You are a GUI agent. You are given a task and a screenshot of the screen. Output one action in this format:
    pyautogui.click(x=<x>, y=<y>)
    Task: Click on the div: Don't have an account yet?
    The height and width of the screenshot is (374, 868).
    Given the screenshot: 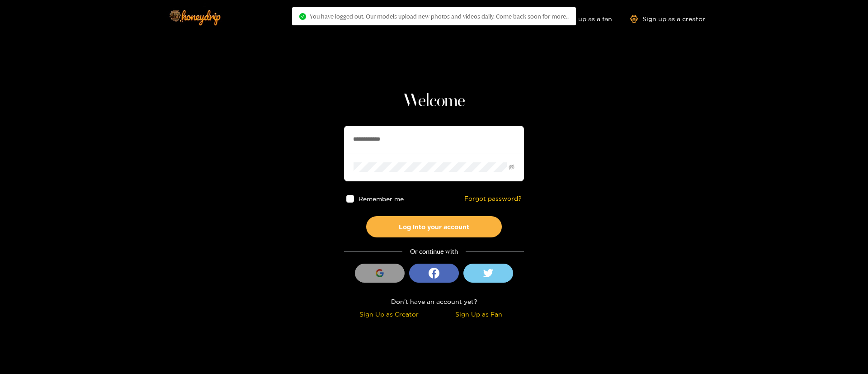 What is the action you would take?
    pyautogui.click(x=434, y=300)
    